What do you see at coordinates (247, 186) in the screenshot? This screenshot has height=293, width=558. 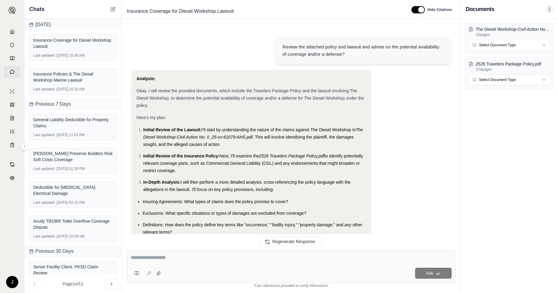 I see `span: I will then perform a more detailed analysis, cross-referencing the policy language with the alle...` at bounding box center [247, 186].